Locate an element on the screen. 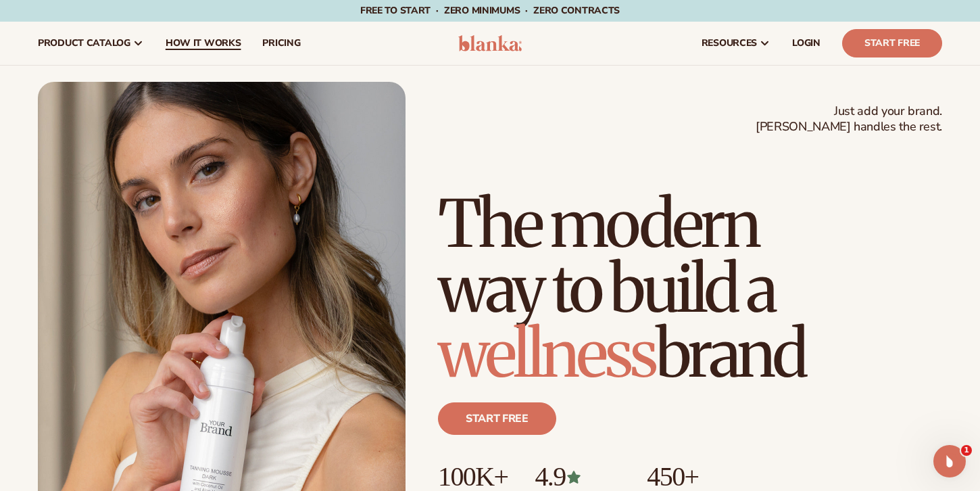 Image resolution: width=980 pixels, height=491 pixels. span: wellness is located at coordinates (547, 354).